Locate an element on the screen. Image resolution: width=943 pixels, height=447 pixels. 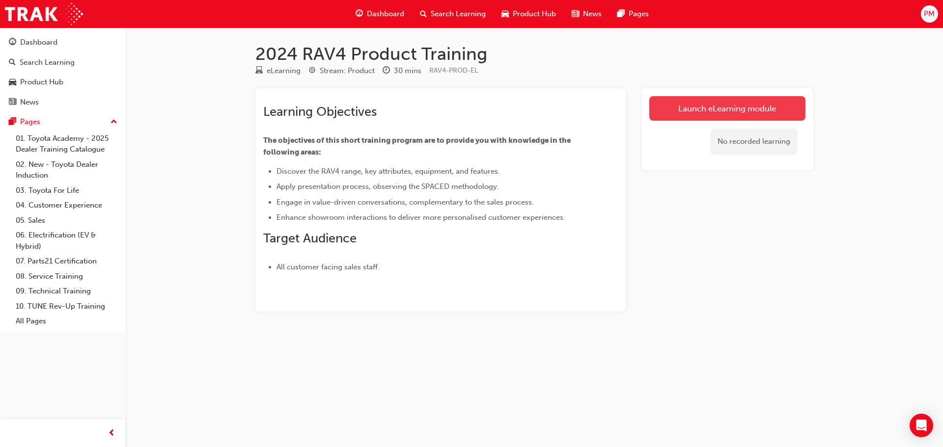
a: 01. Toyota Academy - 2025 Dealer Training Catalogue is located at coordinates (66, 144).